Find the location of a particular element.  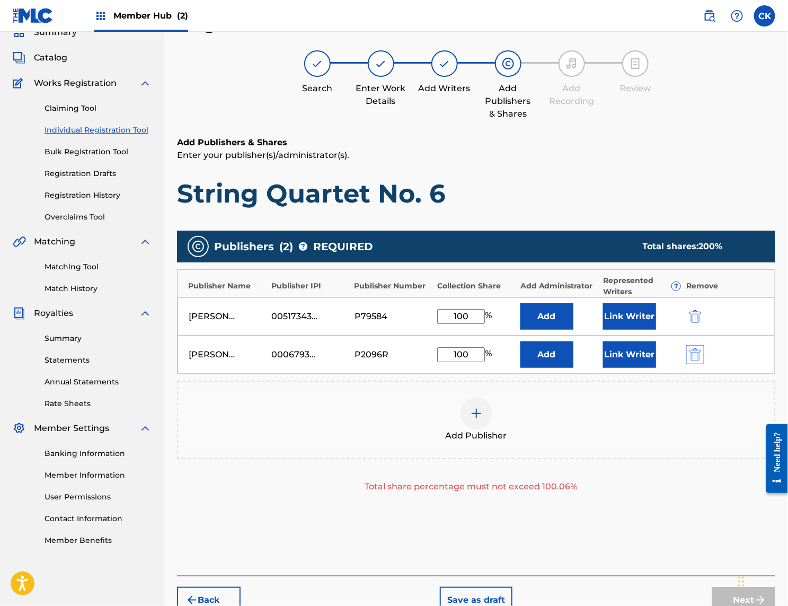

div: Publisher Number is located at coordinates (393, 286).